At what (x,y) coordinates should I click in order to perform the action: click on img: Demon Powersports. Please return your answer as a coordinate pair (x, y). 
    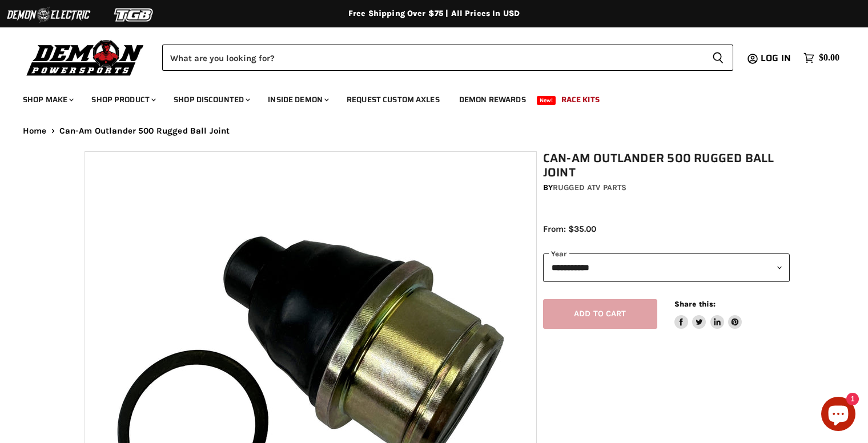
    Looking at the image, I should click on (85, 57).